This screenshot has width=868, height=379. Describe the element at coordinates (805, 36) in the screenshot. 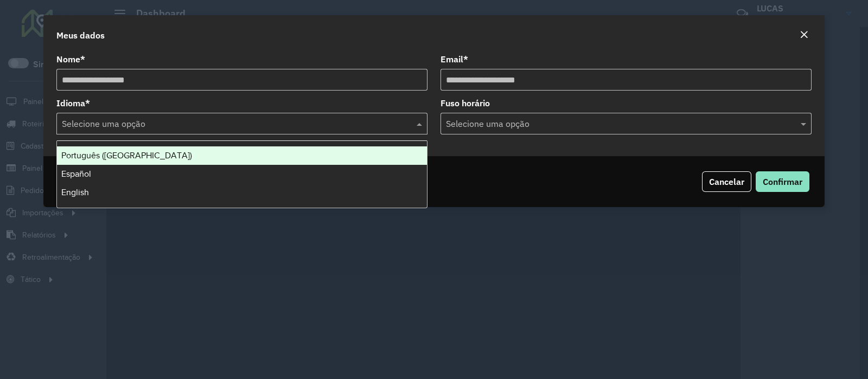

I see `button: Close` at that location.